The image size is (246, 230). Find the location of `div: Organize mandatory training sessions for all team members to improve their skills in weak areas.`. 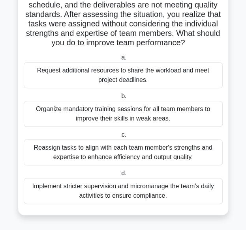

div: Organize mandatory training sessions for all team members to improve their skills in weak areas. is located at coordinates (123, 114).